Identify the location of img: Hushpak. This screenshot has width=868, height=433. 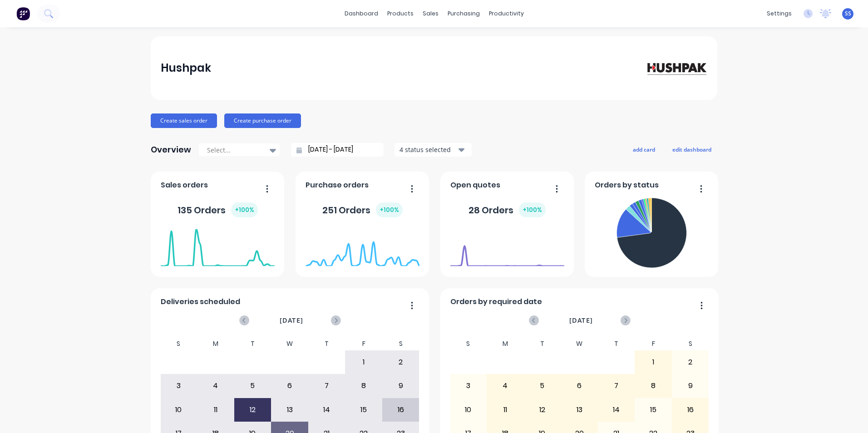
(676, 68).